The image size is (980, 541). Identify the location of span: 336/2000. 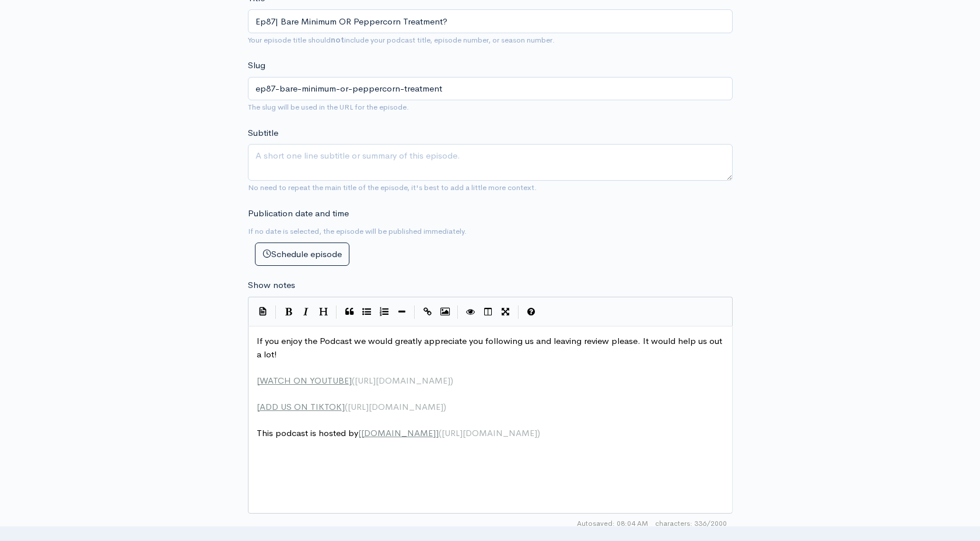
(691, 523).